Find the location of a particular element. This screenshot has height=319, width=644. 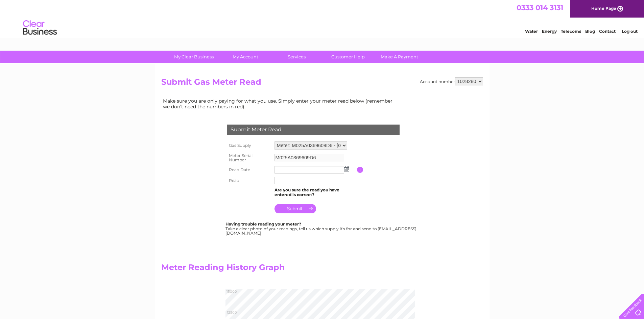

a: Energy is located at coordinates (549, 31).